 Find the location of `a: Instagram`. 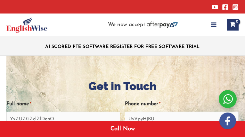

a: Instagram is located at coordinates (236, 7).